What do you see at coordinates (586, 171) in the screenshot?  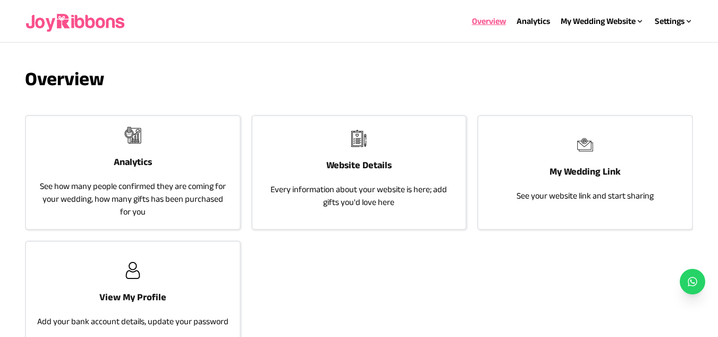 I see `h3: My Wedding Link` at bounding box center [586, 171].